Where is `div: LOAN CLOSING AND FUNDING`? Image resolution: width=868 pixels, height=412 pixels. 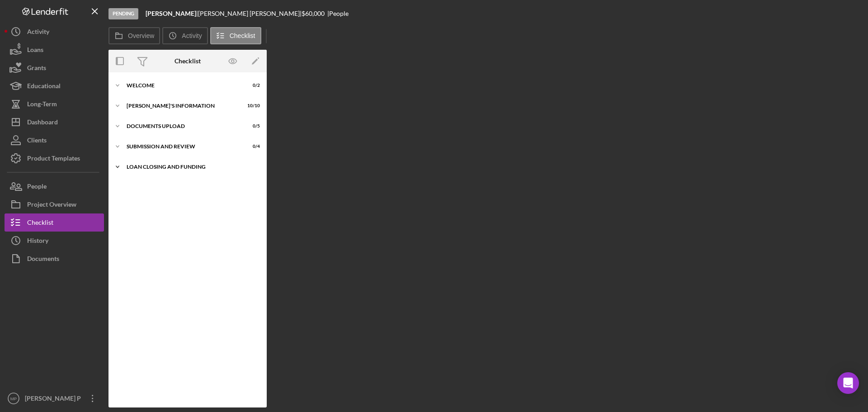
div: LOAN CLOSING AND FUNDING is located at coordinates (191, 167).